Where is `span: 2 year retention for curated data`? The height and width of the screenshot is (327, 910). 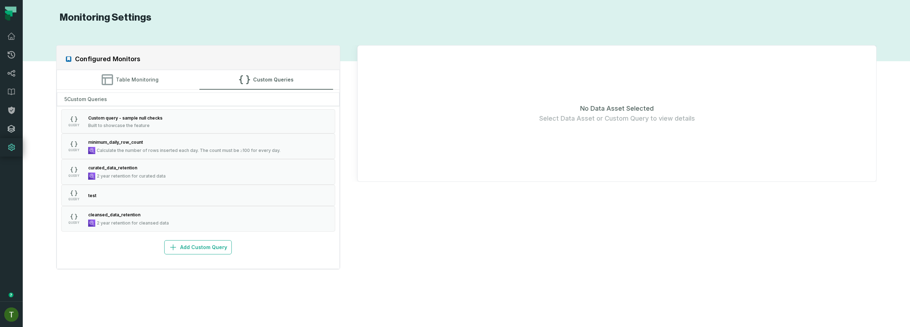 span: 2 year retention for curated data is located at coordinates (131, 176).